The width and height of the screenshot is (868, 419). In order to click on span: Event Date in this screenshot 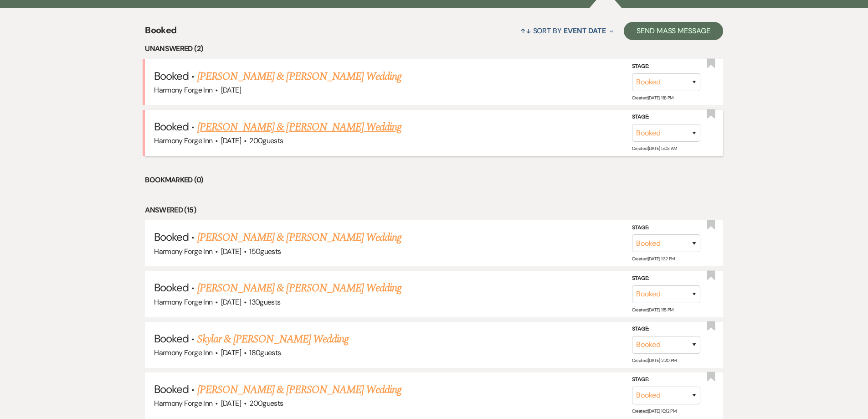, I will do `click(584, 31)`.